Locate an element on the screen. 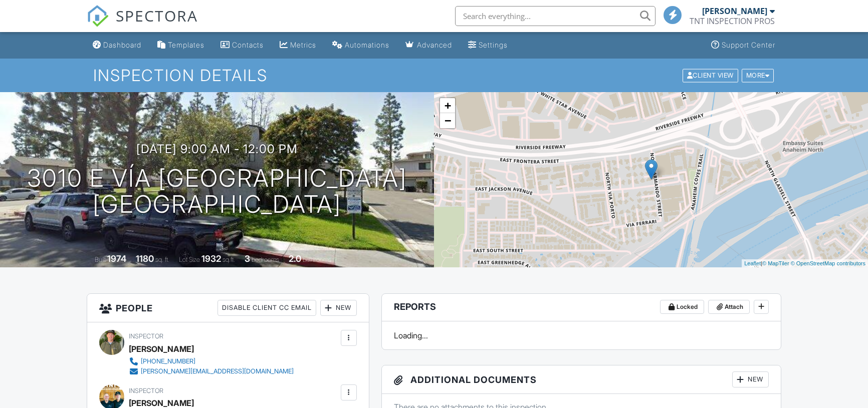  div: 1932 is located at coordinates (211, 258).